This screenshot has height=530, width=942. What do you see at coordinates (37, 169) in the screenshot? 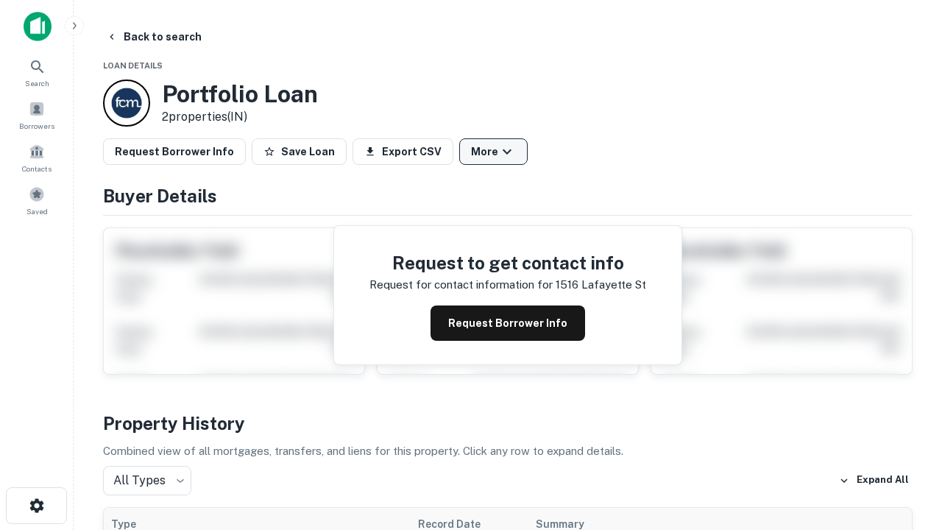
I see `span: Contacts` at bounding box center [37, 169].